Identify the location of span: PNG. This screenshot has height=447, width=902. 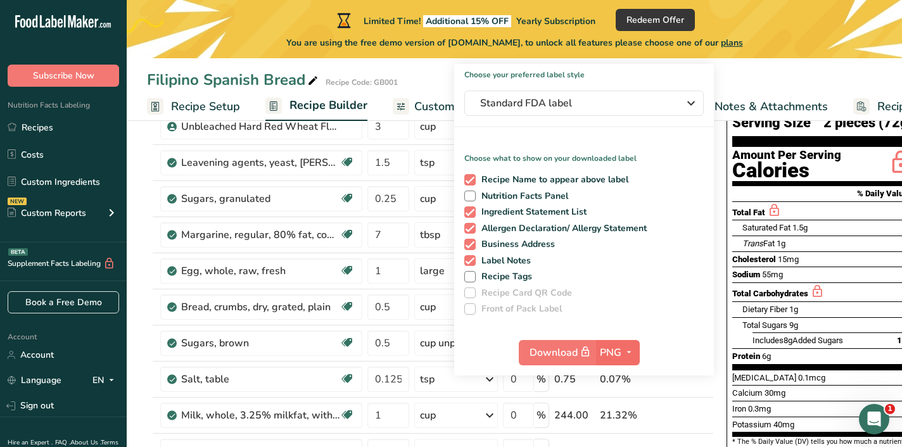
(610, 353).